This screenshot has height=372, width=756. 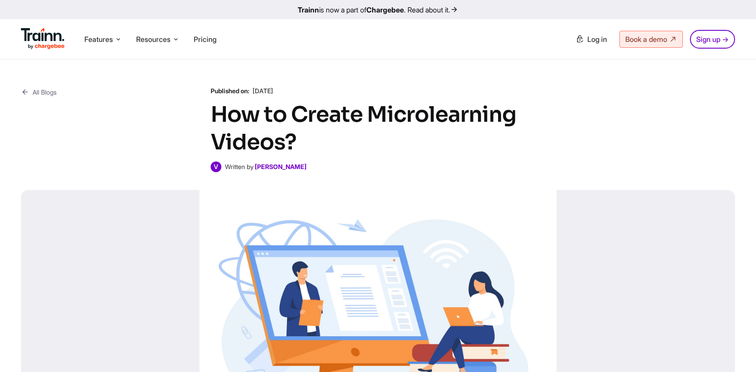 I want to click on span: Log in, so click(x=597, y=39).